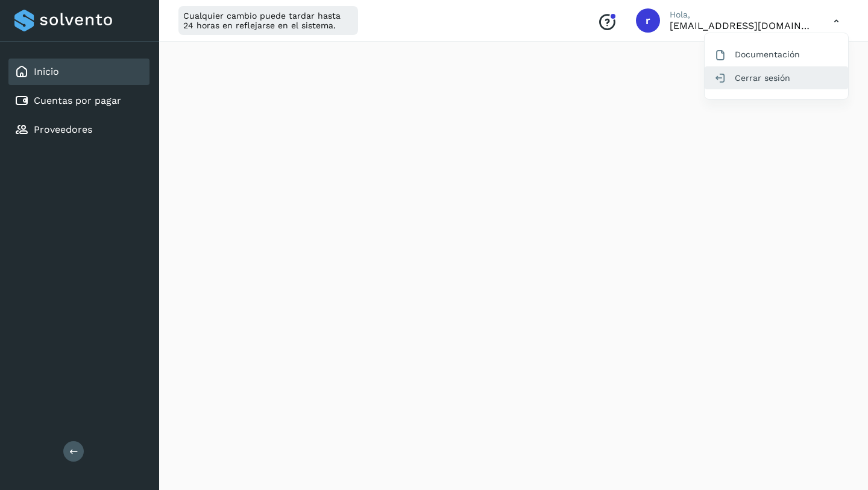 The height and width of the screenshot is (490, 868). Describe the element at coordinates (63, 129) in the screenshot. I see `a: Proveedores` at that location.